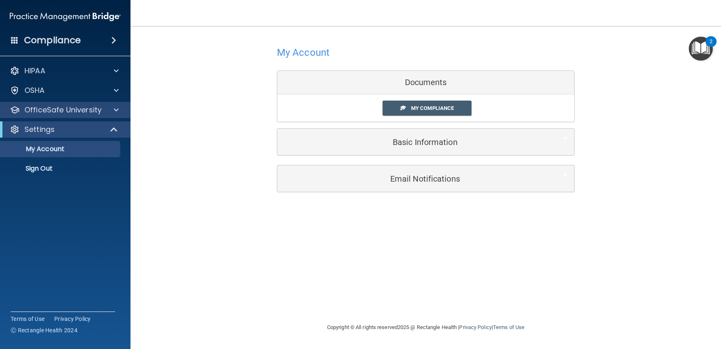  What do you see at coordinates (700, 49) in the screenshot?
I see `button: Open Resource Center, 2 new notifications` at bounding box center [700, 49].